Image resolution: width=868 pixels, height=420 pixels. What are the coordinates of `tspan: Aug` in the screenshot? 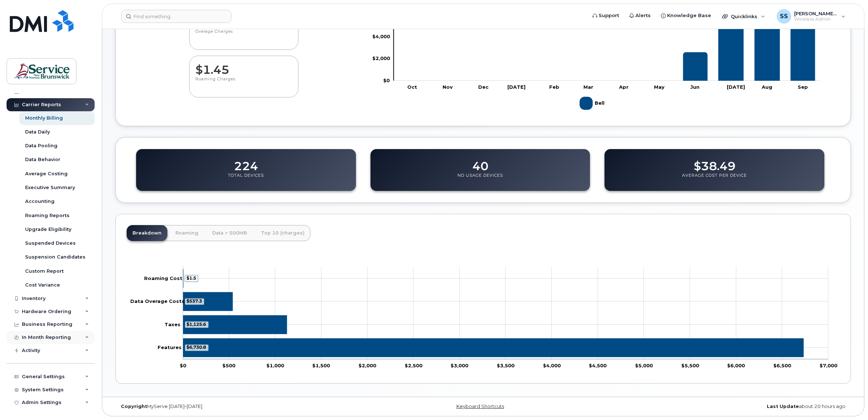 It's located at (767, 87).